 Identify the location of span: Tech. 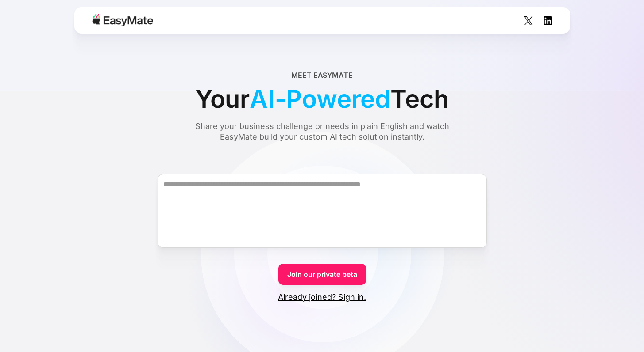
(419, 99).